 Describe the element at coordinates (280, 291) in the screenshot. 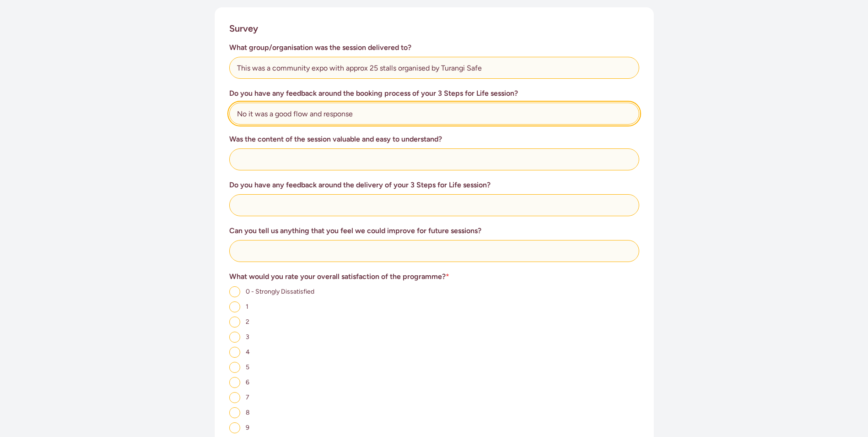

I see `span: 0 - Strongly Dissatisfied` at that location.